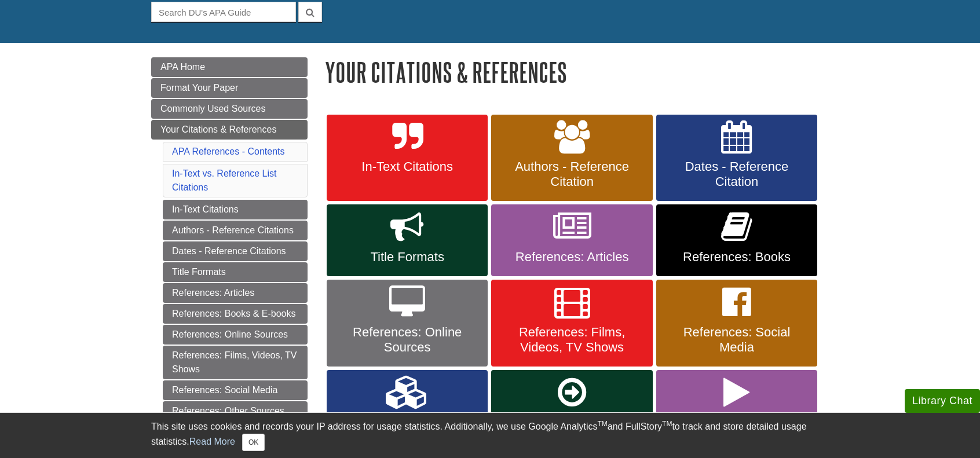  What do you see at coordinates (229, 130) in the screenshot?
I see `a: Your Citations & References` at bounding box center [229, 130].